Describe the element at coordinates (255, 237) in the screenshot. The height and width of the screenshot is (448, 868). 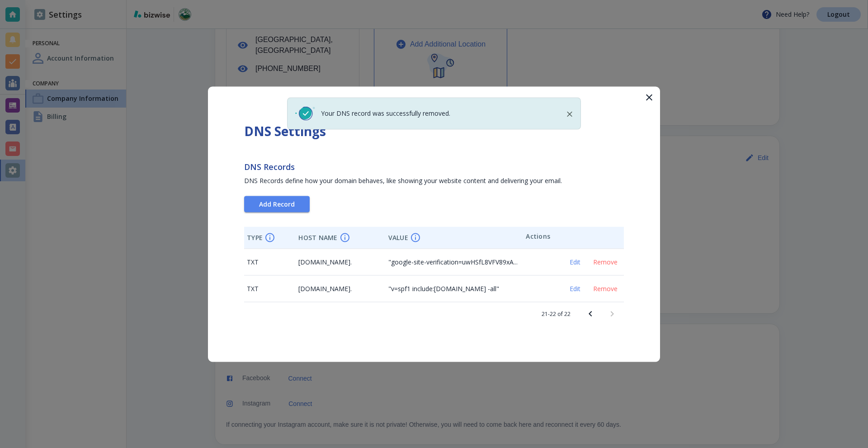
I see `h4: TYPE` at that location.